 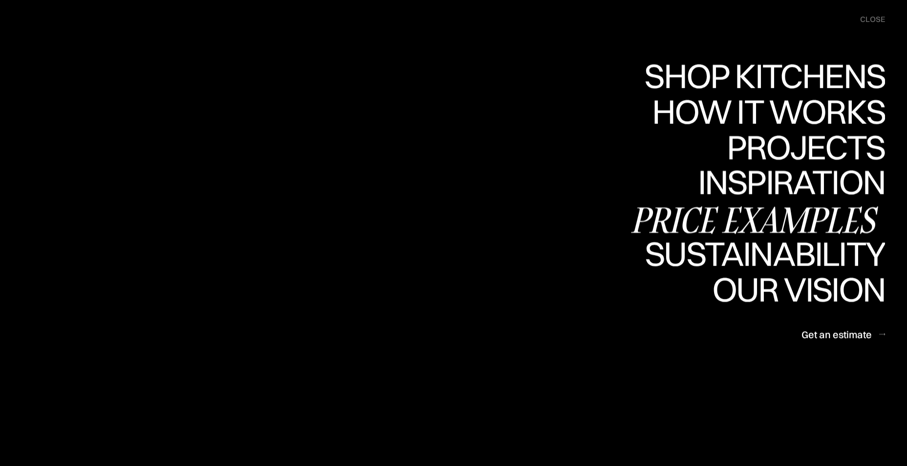 What do you see at coordinates (806, 148) in the screenshot?
I see `a: ProjectsProjects` at bounding box center [806, 148].